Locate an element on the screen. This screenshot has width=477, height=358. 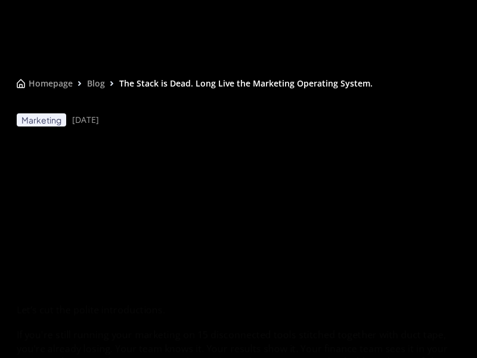
div: Homepage is located at coordinates (51, 83).